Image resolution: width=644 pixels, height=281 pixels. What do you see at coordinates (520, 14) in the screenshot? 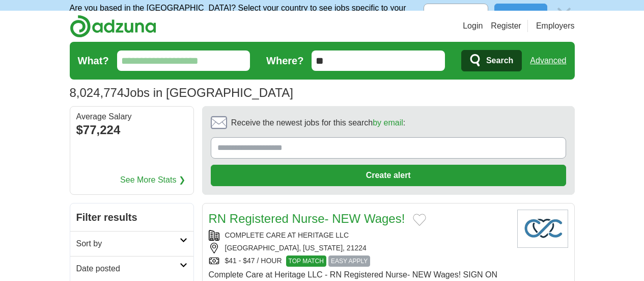
I see `button: Continue` at bounding box center [520, 14].